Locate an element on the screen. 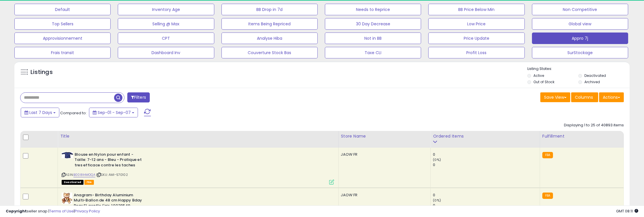 The width and height of the screenshot is (644, 217). button: Items Being Repriced is located at coordinates (270, 24).